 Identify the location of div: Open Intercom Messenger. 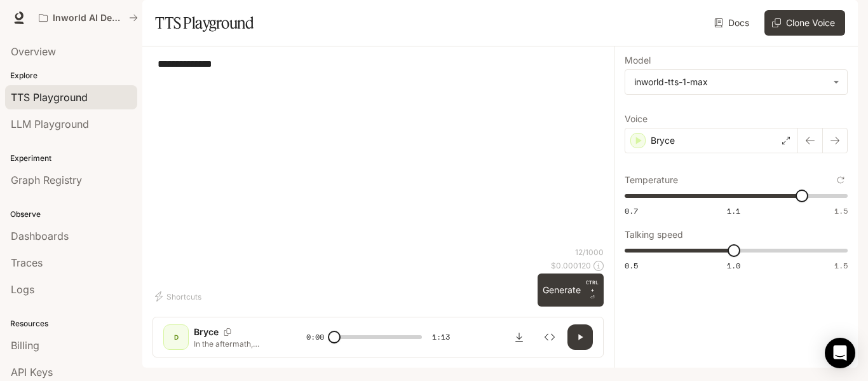
(841, 353).